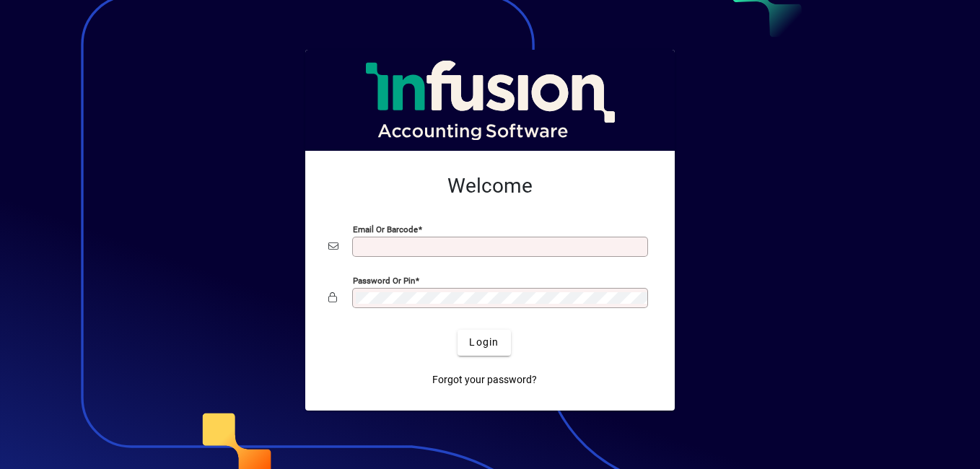  What do you see at coordinates (490, 186) in the screenshot?
I see `h2: Welcome` at bounding box center [490, 186].